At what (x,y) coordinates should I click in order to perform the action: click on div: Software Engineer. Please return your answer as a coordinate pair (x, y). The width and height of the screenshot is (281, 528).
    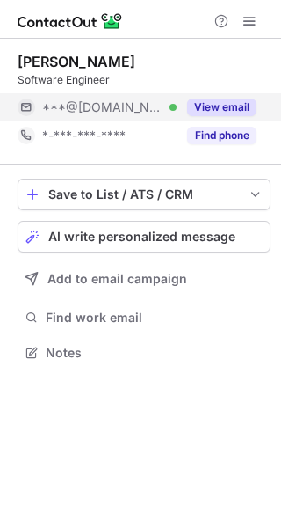
    Looking at the image, I should click on (144, 80).